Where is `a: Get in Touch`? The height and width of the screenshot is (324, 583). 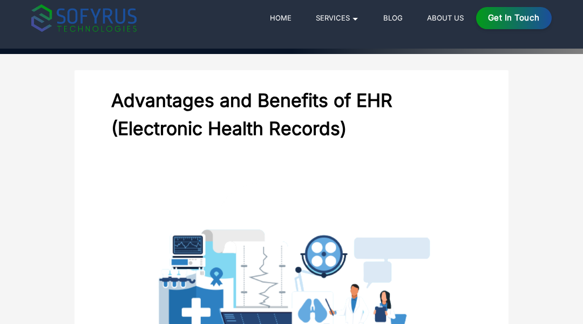 a: Get in Touch is located at coordinates (514, 18).